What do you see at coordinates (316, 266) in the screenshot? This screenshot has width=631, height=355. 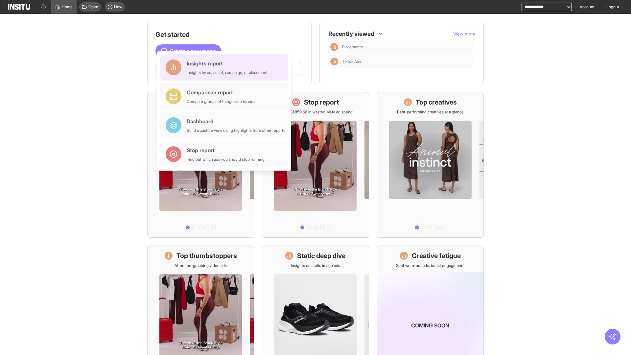 I see `p: Insights on static image ads` at bounding box center [316, 266].